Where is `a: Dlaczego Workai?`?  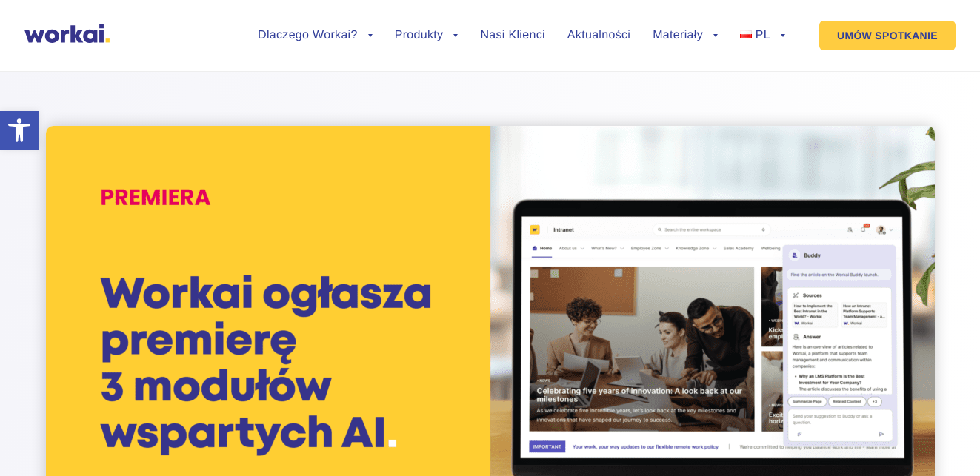
a: Dlaczego Workai? is located at coordinates (315, 36).